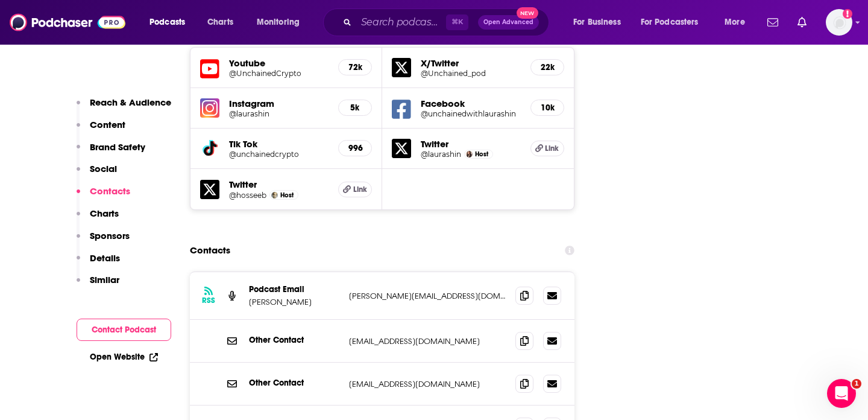  What do you see at coordinates (294, 289) in the screenshot?
I see `p: Podcast Email` at bounding box center [294, 289].